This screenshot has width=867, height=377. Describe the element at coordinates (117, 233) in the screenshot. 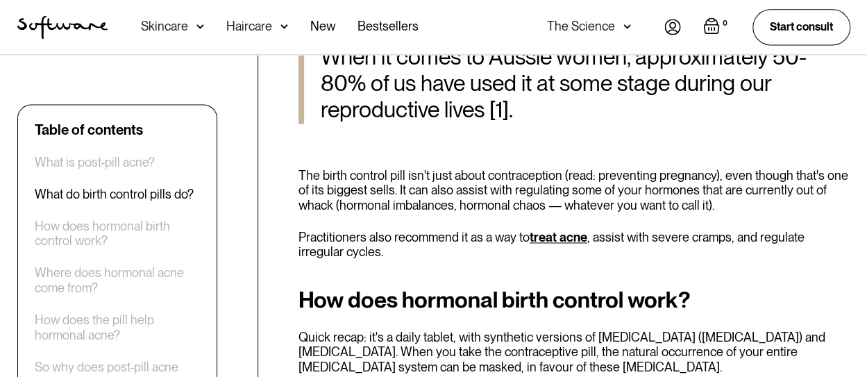

I see `div: How does hormonal birth control work?` at that location.